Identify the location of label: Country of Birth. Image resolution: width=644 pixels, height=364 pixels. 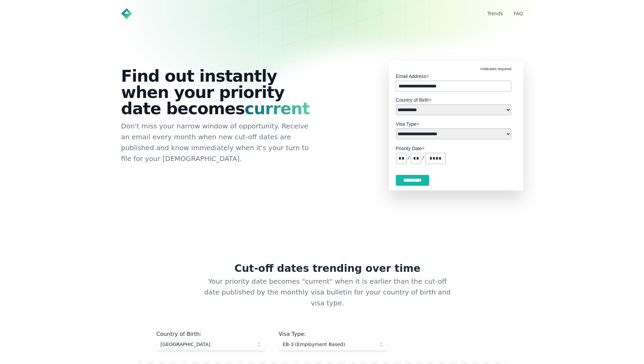
(453, 99).